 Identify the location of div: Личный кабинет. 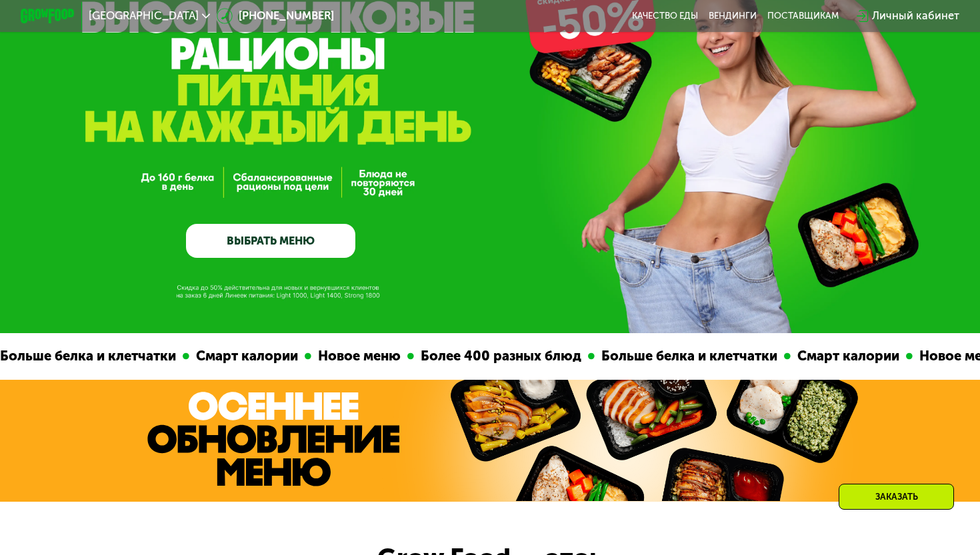
(915, 16).